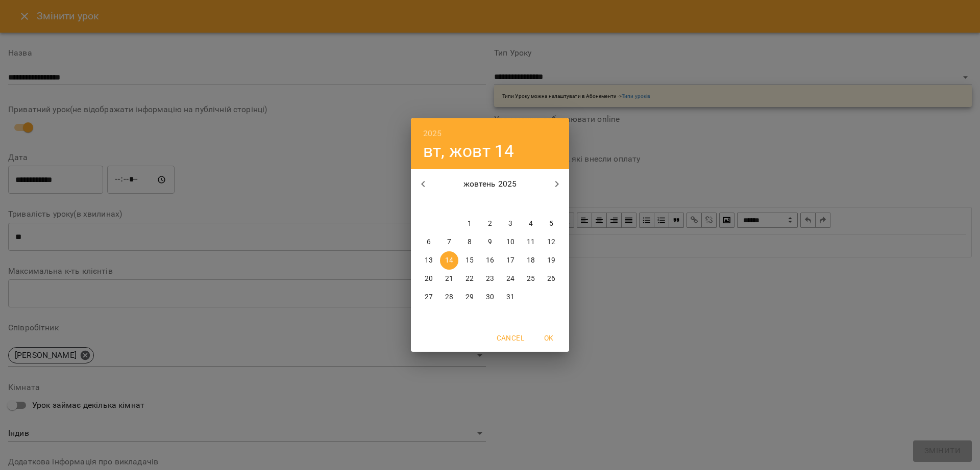 Image resolution: width=980 pixels, height=470 pixels. Describe the element at coordinates (449, 242) in the screenshot. I see `p: 7` at that location.